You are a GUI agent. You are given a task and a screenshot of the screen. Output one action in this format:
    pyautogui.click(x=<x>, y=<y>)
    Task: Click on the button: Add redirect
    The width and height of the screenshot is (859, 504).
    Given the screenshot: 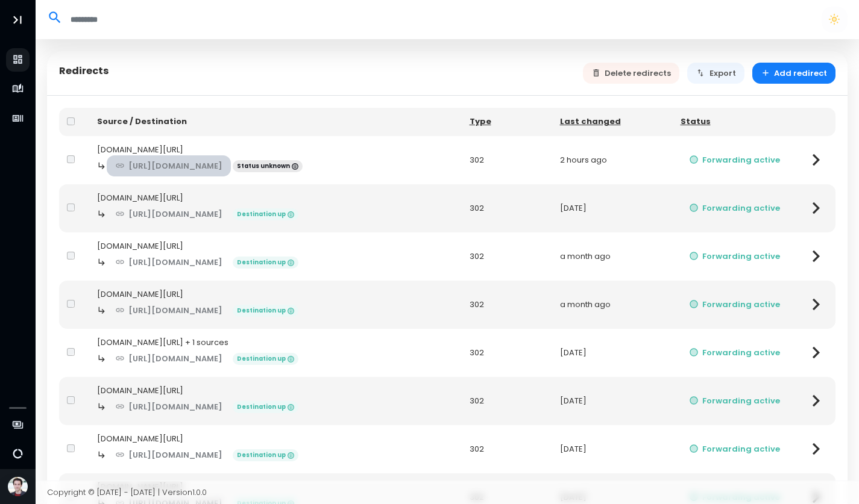 What is the action you would take?
    pyautogui.click(x=794, y=73)
    